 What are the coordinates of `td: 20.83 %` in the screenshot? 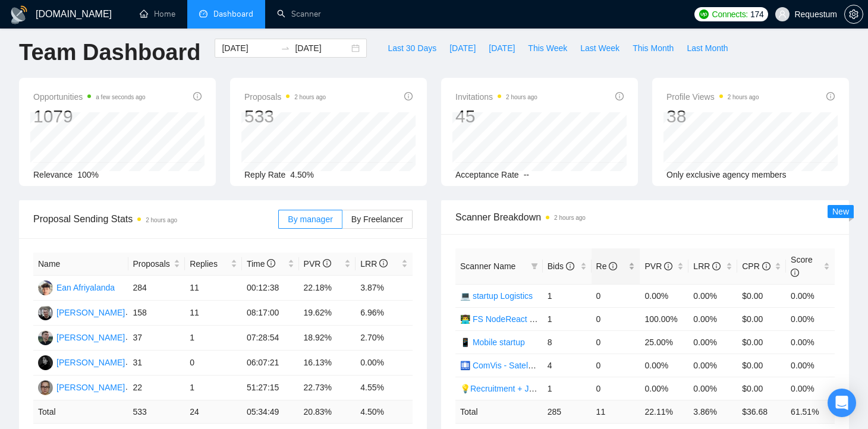 It's located at (327, 412).